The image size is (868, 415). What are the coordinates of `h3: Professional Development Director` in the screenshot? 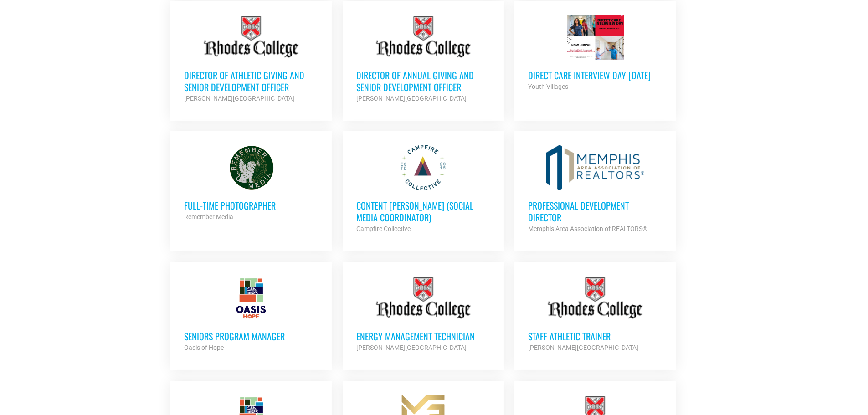 It's located at (595, 211).